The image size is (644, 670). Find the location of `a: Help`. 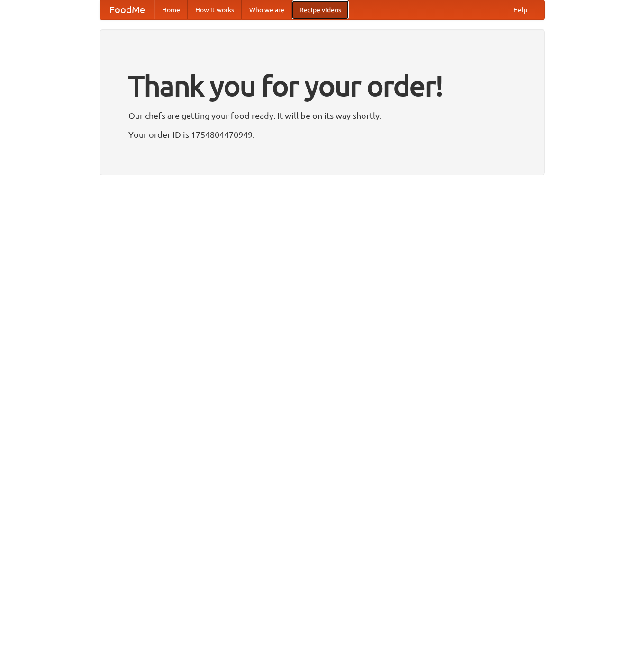

a: Help is located at coordinates (520, 10).